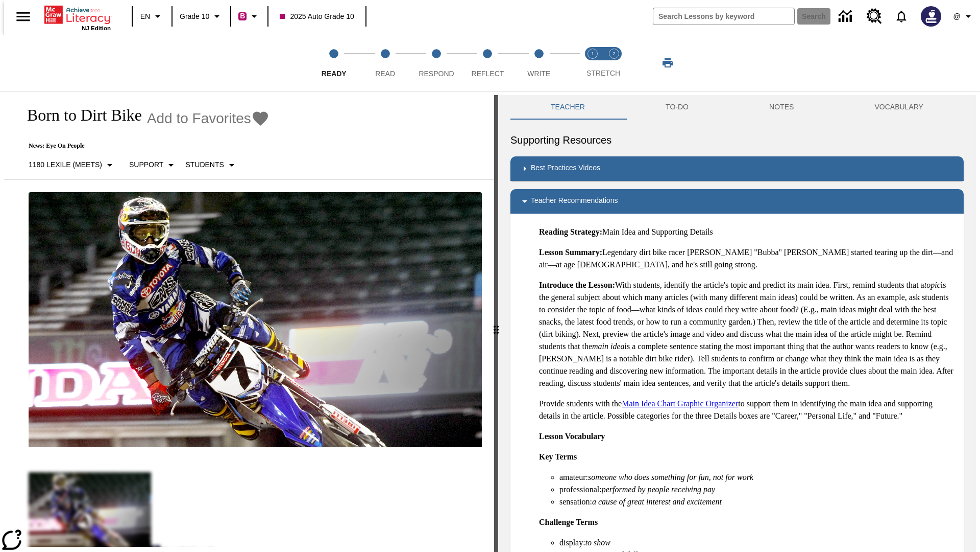  Describe the element at coordinates (153, 165) in the screenshot. I see `button: Scaffolds, Support` at that location.